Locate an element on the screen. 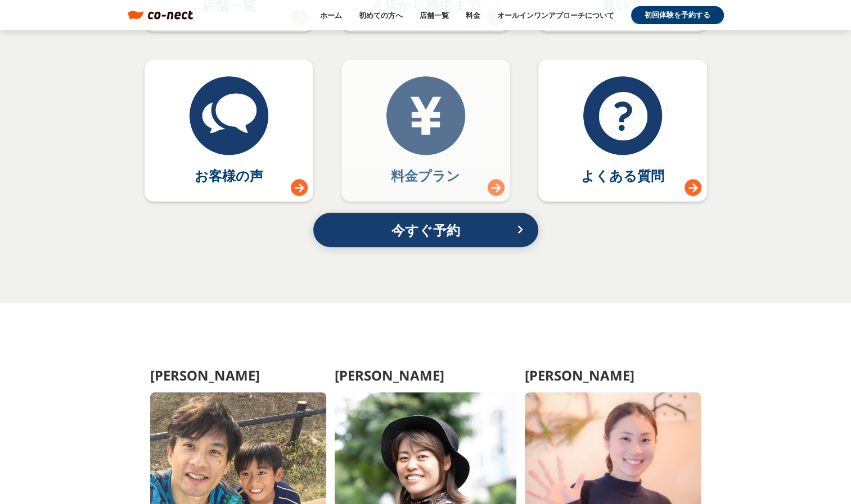 This screenshot has width=851, height=504. p: よくある質問 is located at coordinates (622, 176).